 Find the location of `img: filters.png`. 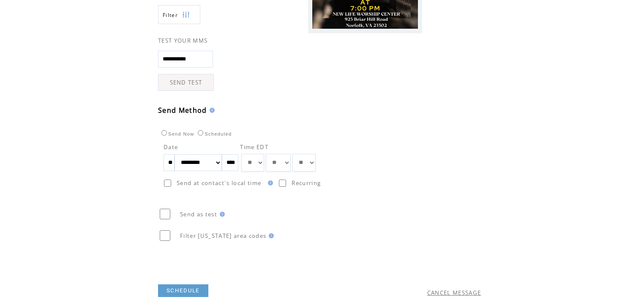

img: filters.png is located at coordinates (186, 15).